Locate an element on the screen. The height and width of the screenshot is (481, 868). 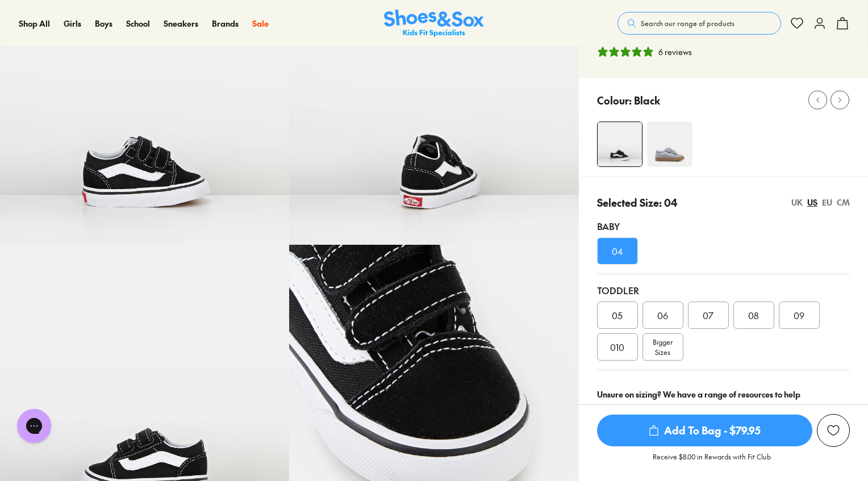
a: Sneakers is located at coordinates (181, 23).